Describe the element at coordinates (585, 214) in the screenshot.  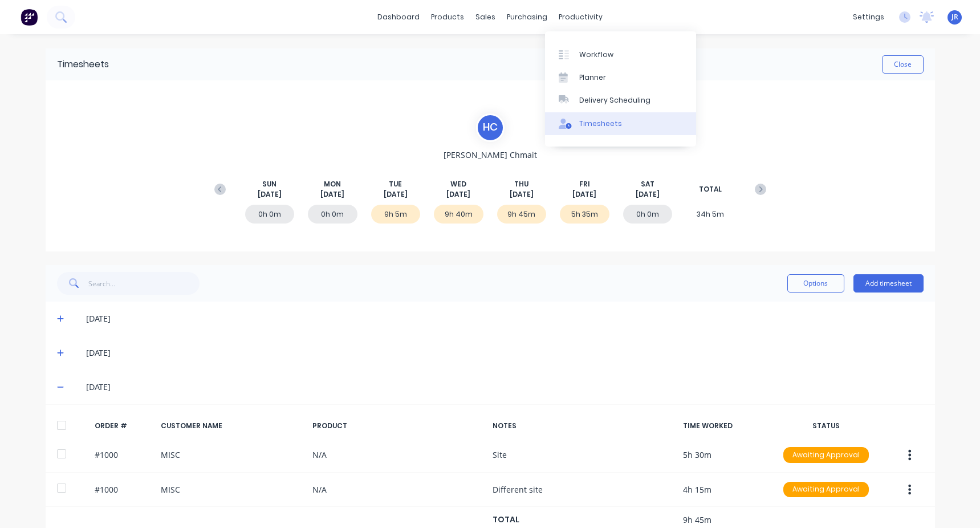
I see `div: 5h 35m` at that location.